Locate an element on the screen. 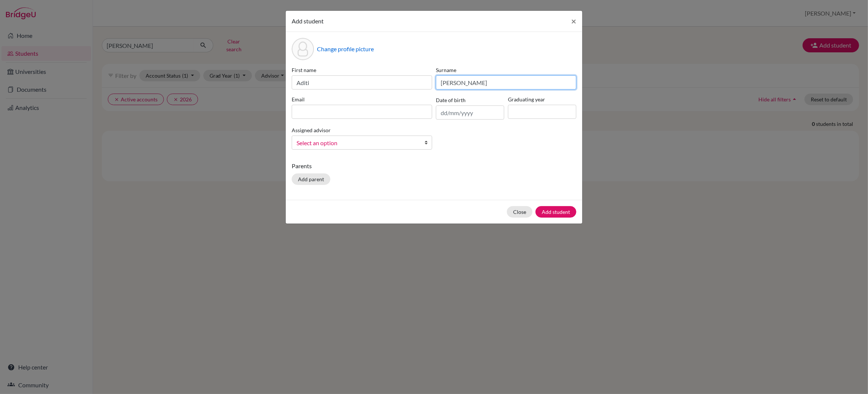 The image size is (868, 394). span: Add student is located at coordinates (308, 21).